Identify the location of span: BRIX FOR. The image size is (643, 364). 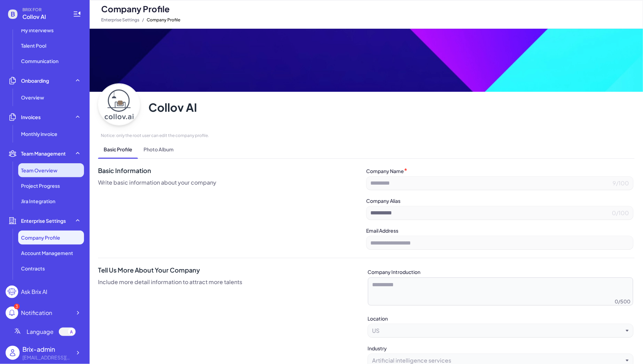
(43, 10).